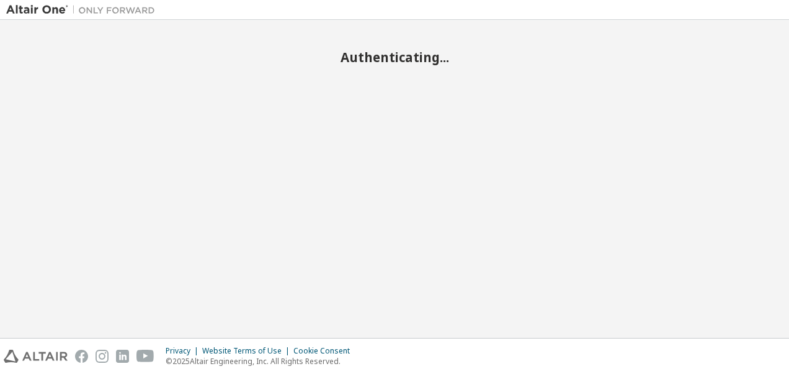 The image size is (789, 374). I want to click on div: Website Terms of Use, so click(248, 351).